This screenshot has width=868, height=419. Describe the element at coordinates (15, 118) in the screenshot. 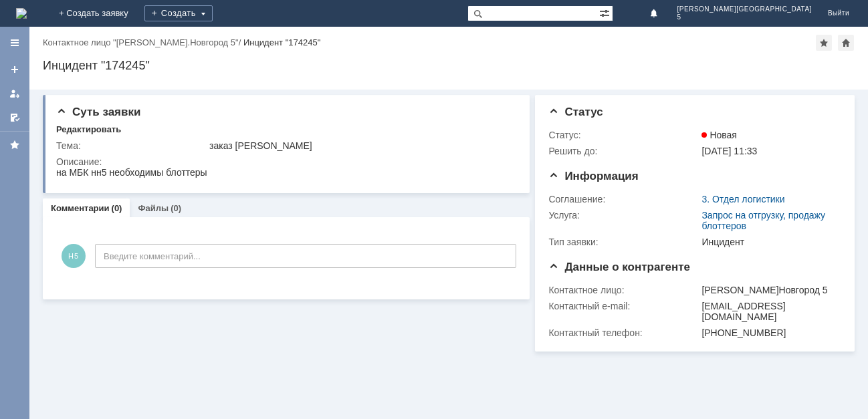

I see `a: Мои согласования` at that location.